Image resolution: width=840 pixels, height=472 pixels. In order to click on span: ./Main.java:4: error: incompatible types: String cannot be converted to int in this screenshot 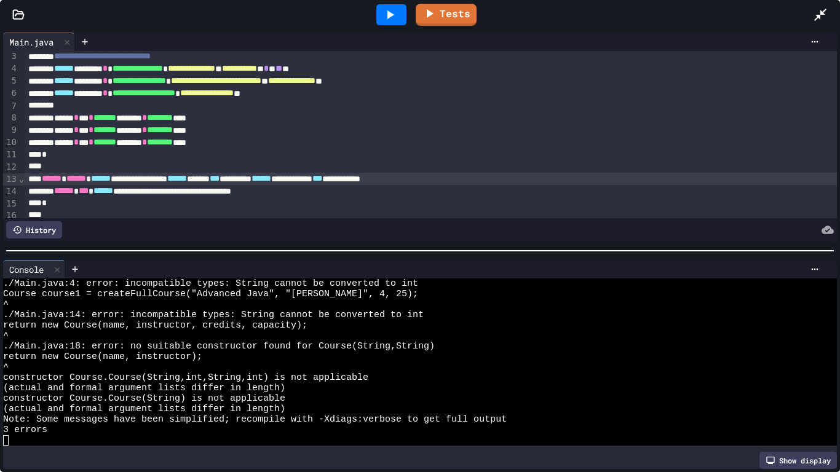, I will do `click(210, 284)`.